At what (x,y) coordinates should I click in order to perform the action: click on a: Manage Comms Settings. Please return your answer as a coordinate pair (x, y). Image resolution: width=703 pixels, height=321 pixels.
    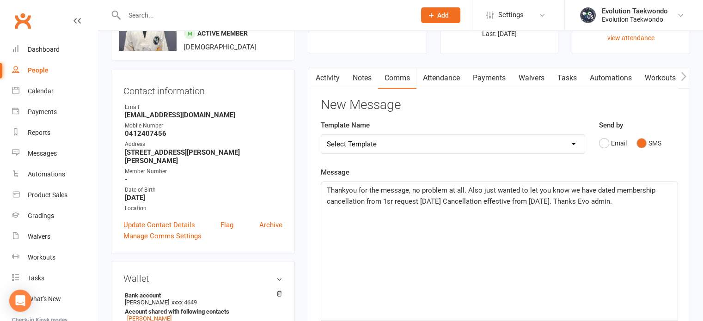
    Looking at the image, I should click on (162, 236).